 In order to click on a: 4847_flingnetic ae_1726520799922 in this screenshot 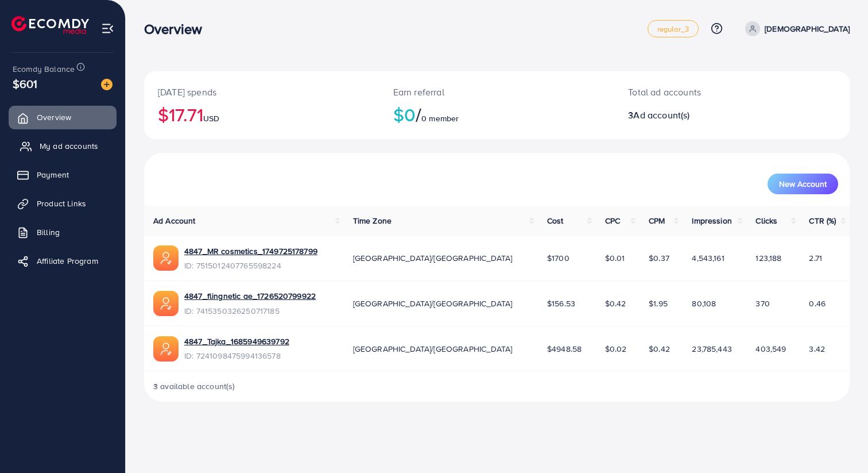, I will do `click(250, 296)`.